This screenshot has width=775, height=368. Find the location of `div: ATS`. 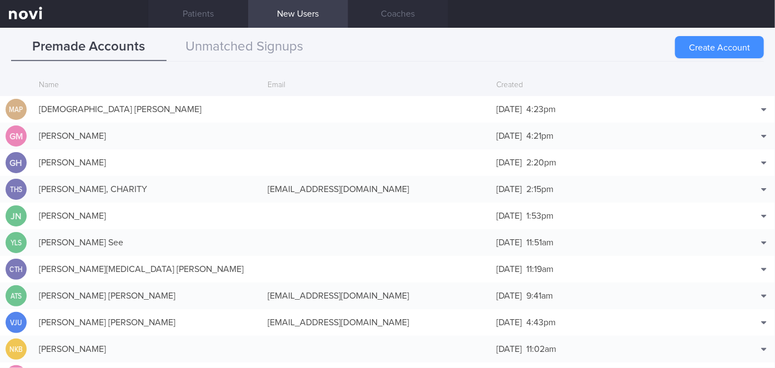

div: ATS is located at coordinates (16, 296).